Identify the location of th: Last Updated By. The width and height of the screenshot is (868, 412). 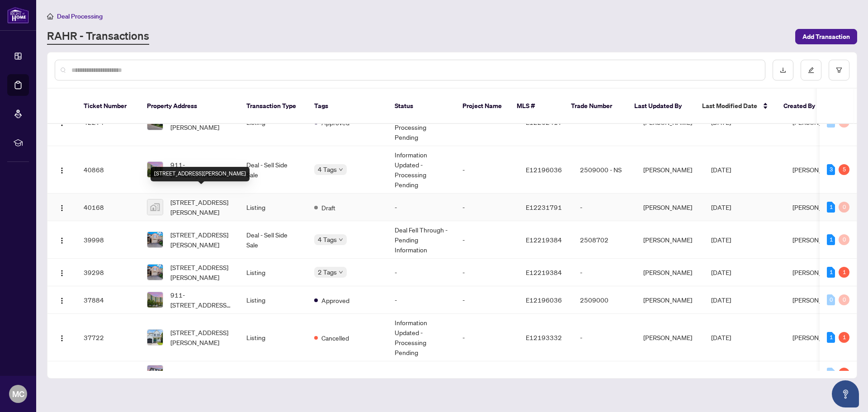
(661, 106).